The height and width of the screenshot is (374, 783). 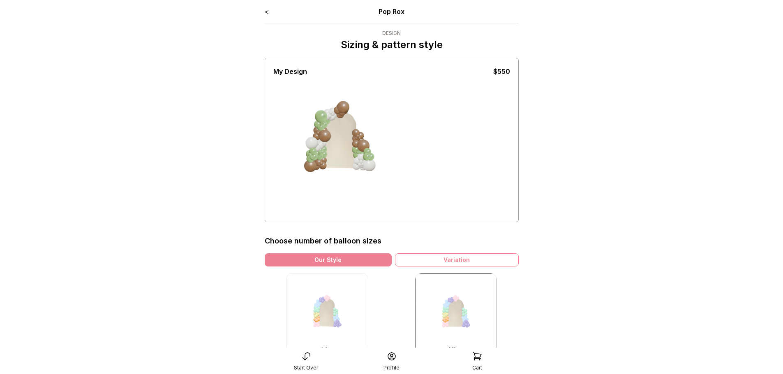 What do you see at coordinates (290, 71) in the screenshot?
I see `div: My Design` at bounding box center [290, 71].